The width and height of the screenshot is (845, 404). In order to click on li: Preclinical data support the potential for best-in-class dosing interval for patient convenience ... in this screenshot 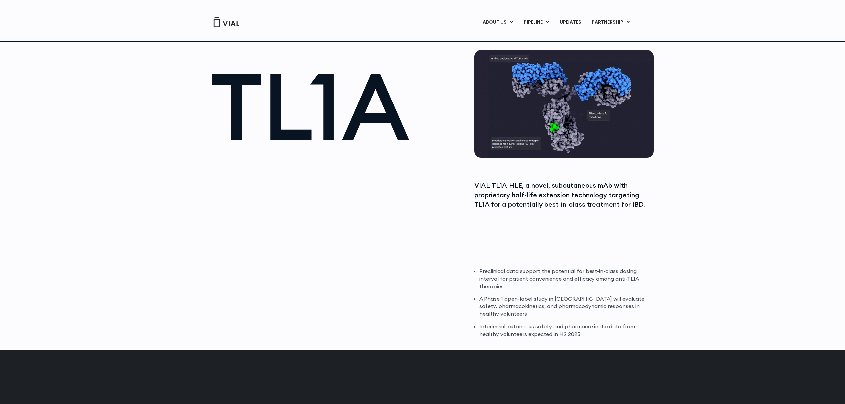, I will do `click(566, 279)`.